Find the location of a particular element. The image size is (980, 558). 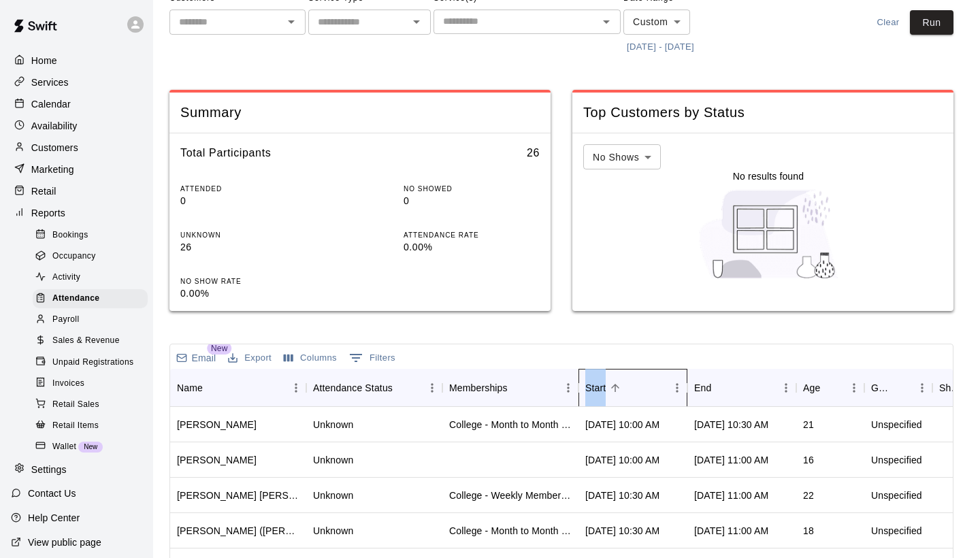

button: Run is located at coordinates (932, 23).